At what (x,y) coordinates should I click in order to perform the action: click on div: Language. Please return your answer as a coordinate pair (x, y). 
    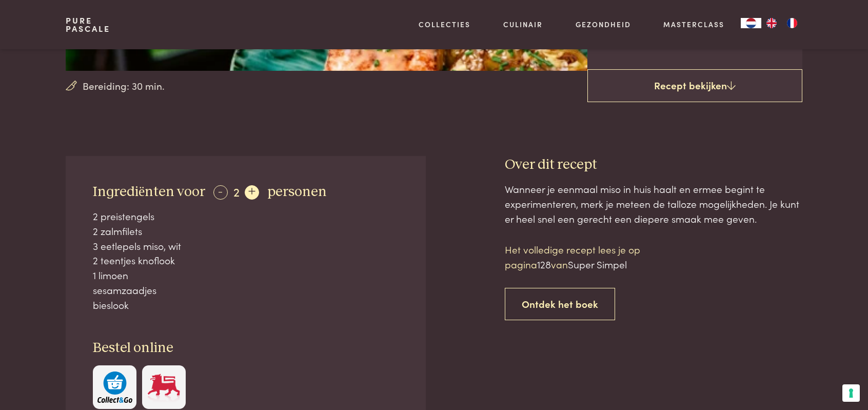
    Looking at the image, I should click on (751, 23).